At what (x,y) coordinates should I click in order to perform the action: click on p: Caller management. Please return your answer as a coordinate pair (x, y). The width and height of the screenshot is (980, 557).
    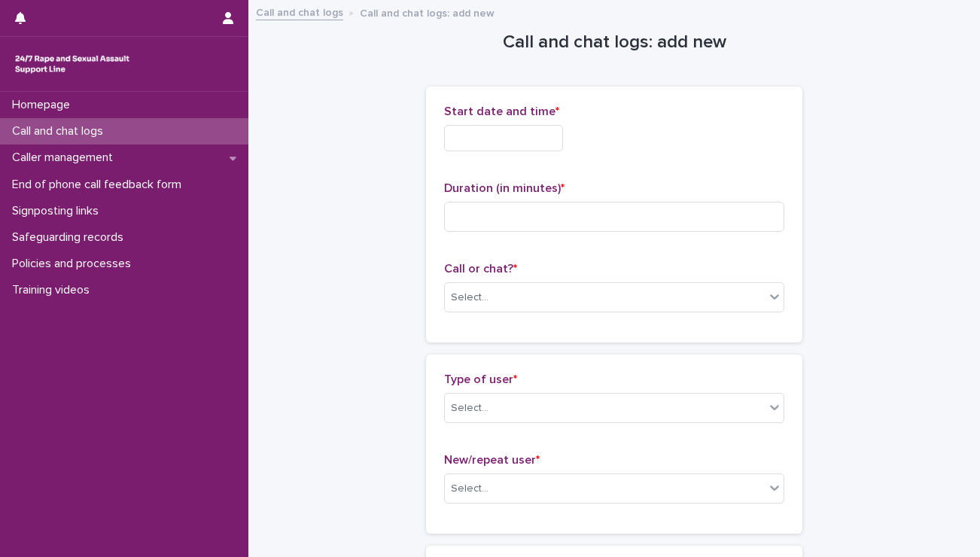
    Looking at the image, I should click on (66, 158).